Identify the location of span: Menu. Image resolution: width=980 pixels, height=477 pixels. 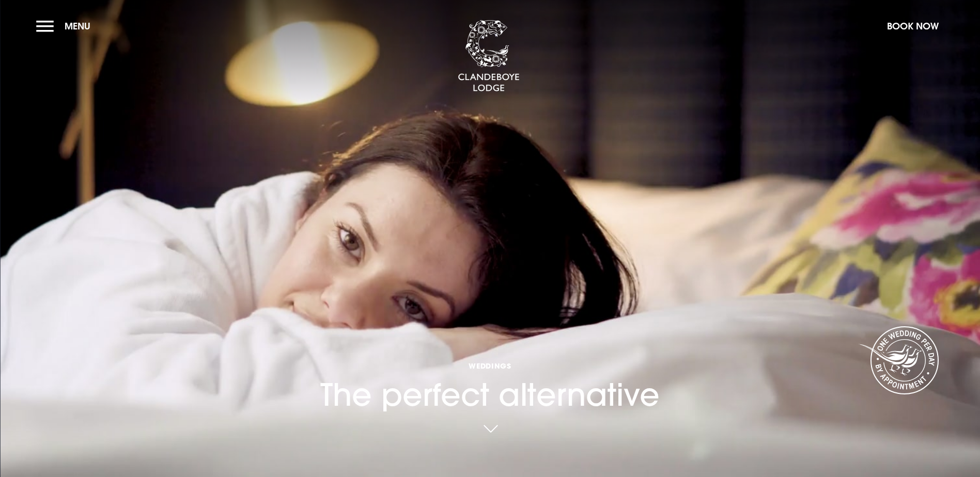
(78, 26).